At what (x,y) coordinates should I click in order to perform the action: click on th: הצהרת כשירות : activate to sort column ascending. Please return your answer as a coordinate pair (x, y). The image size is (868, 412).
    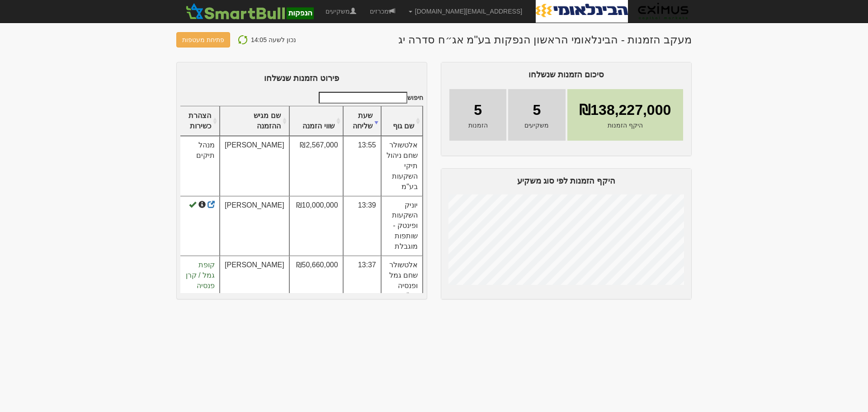
    Looking at the image, I should click on (200, 121).